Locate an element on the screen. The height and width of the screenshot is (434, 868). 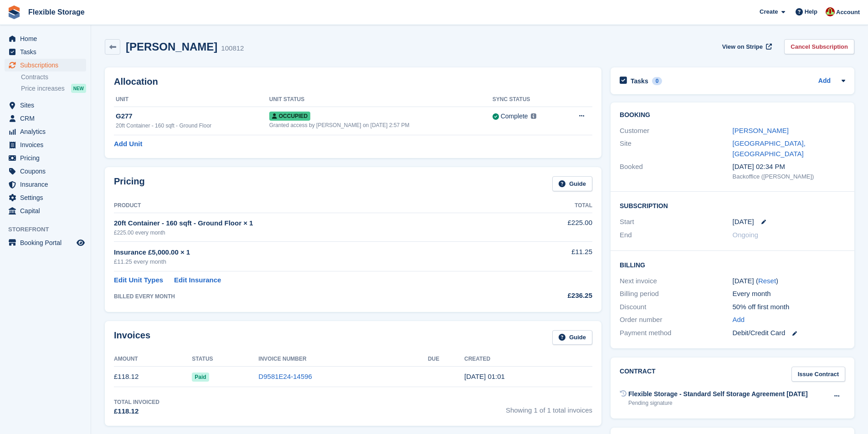
a: Edit Insurance is located at coordinates (197, 280).